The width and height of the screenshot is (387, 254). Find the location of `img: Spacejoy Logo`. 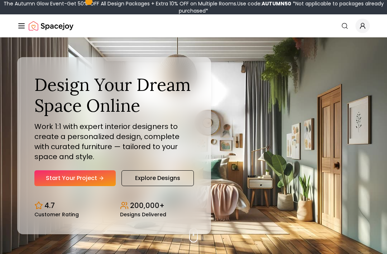

img: Spacejoy Logo is located at coordinates (51, 26).